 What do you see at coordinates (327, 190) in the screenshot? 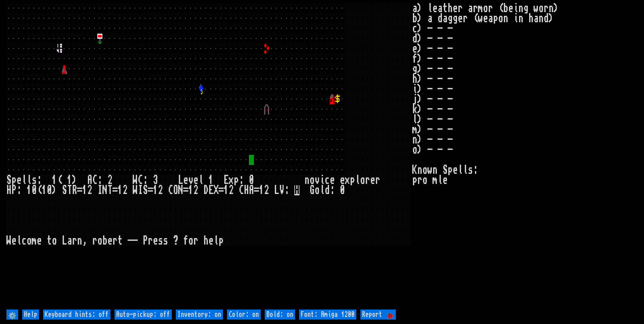
I see `div: d` at bounding box center [327, 190].